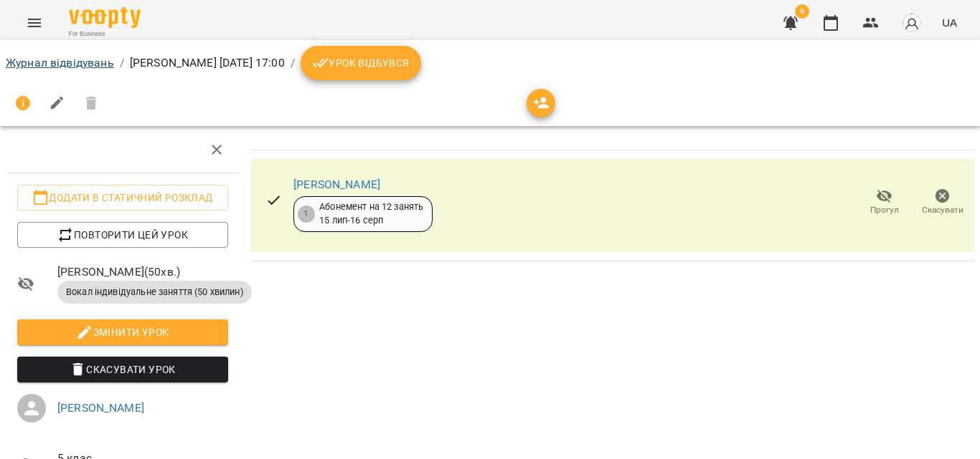 The width and height of the screenshot is (980, 459). I want to click on span: Змінити урок, so click(122, 332).